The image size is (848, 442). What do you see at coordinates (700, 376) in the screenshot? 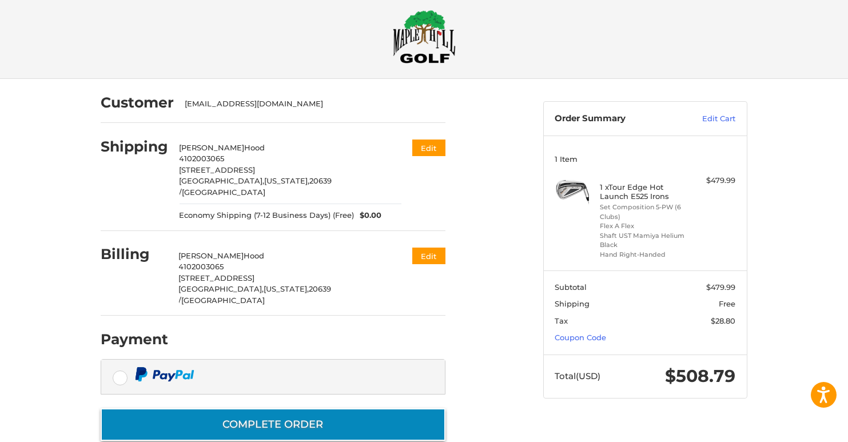
I see `span: $508.79` at bounding box center [700, 376].